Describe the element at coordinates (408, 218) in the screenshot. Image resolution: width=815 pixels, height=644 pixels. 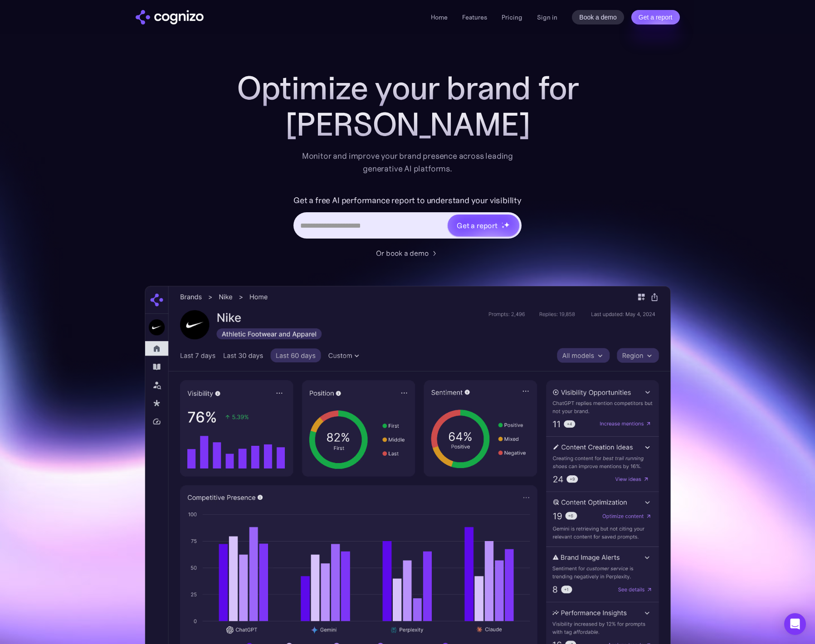
I see `form: Hero URL Input Form` at that location.